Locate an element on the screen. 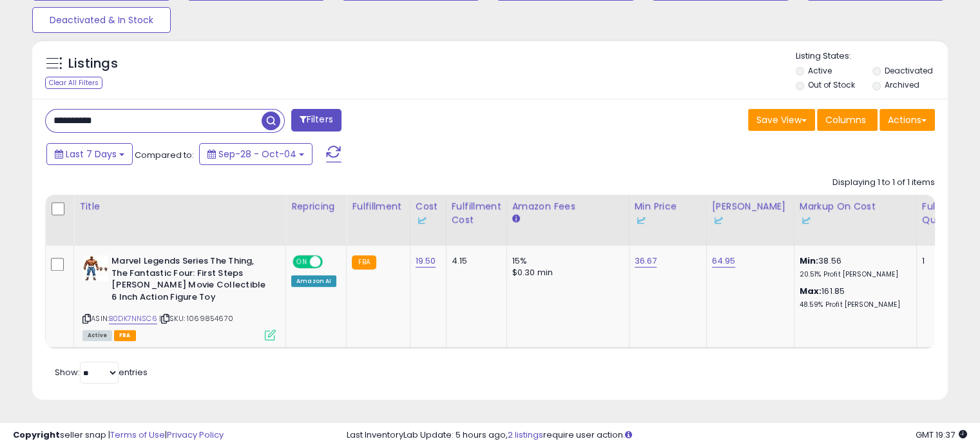  label: Archived is located at coordinates (901, 84).